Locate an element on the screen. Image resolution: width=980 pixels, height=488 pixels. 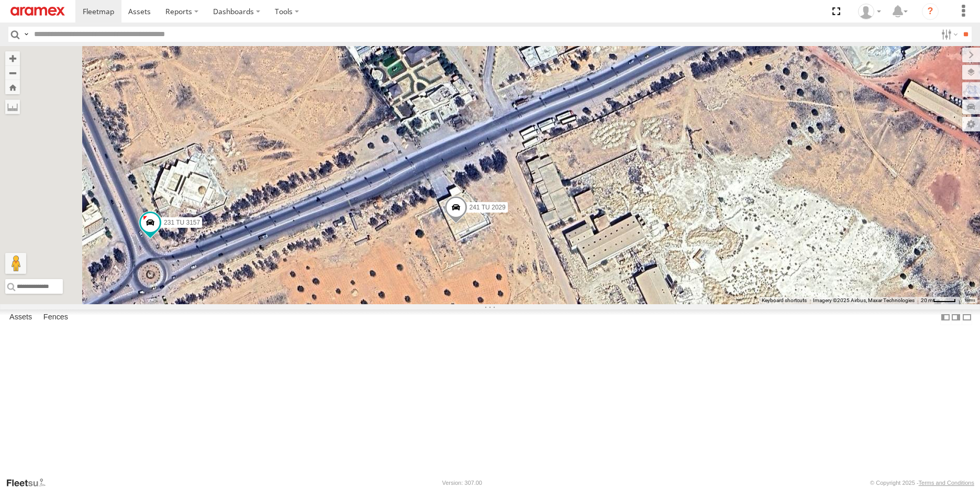
button: Keyboard shortcuts is located at coordinates (784, 301).